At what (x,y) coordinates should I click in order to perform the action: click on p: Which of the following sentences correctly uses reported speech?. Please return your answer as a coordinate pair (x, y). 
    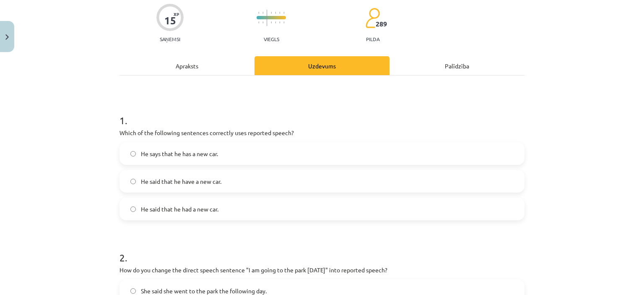
    Looking at the image, I should click on (322, 132).